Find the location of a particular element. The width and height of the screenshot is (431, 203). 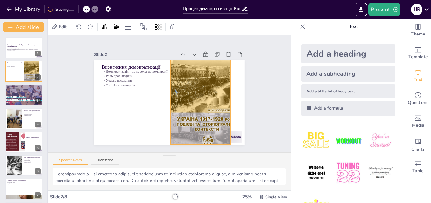

p: Соціальна нерівність is located at coordinates (34, 144).